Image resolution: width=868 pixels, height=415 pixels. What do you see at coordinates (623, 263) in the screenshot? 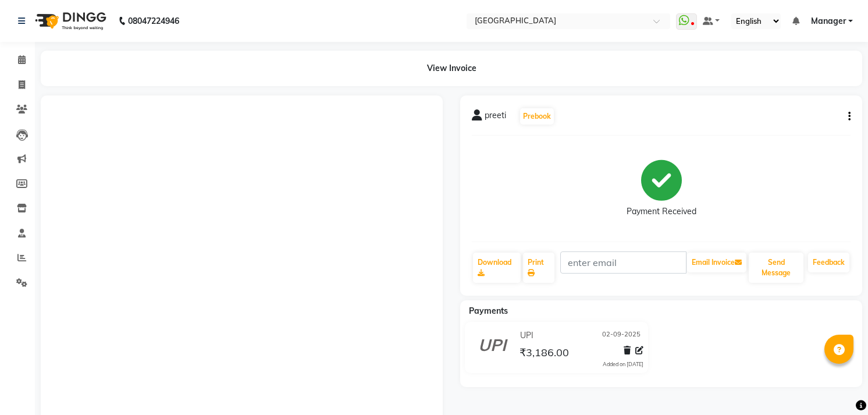
I see `input: enter email` at bounding box center [623, 263].